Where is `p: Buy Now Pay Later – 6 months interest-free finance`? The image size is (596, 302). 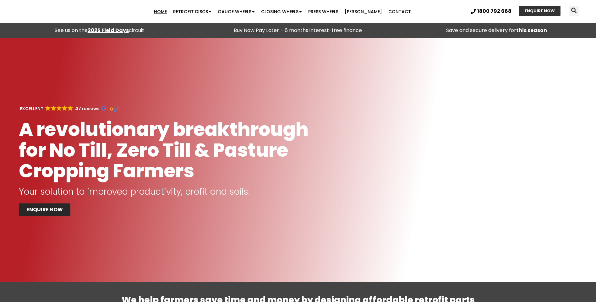
p: Buy Now Pay Later – 6 months interest-free finance is located at coordinates (298, 30).